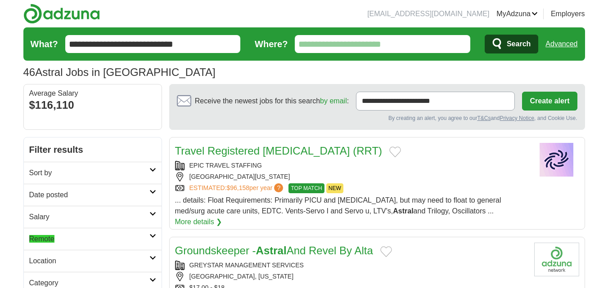 Image resolution: width=608 pixels, height=288 pixels. What do you see at coordinates (93, 150) in the screenshot?
I see `h2: Filter results` at bounding box center [93, 150].